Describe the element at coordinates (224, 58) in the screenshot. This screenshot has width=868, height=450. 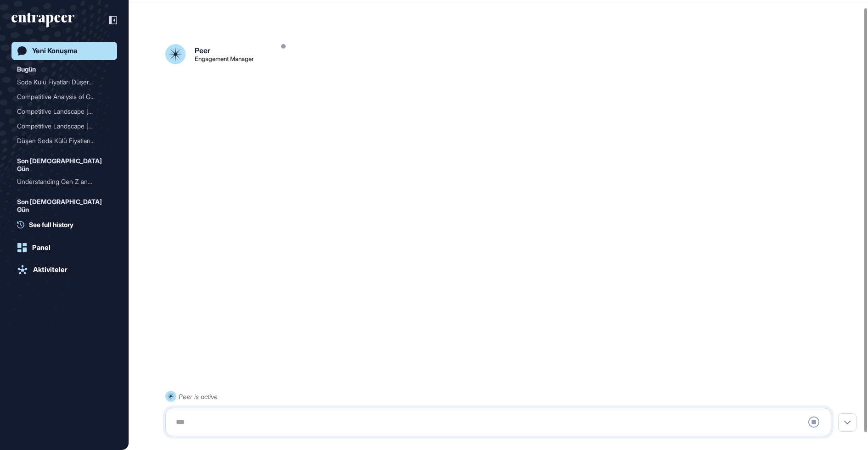
I see `div: Engagement Manager` at that location.